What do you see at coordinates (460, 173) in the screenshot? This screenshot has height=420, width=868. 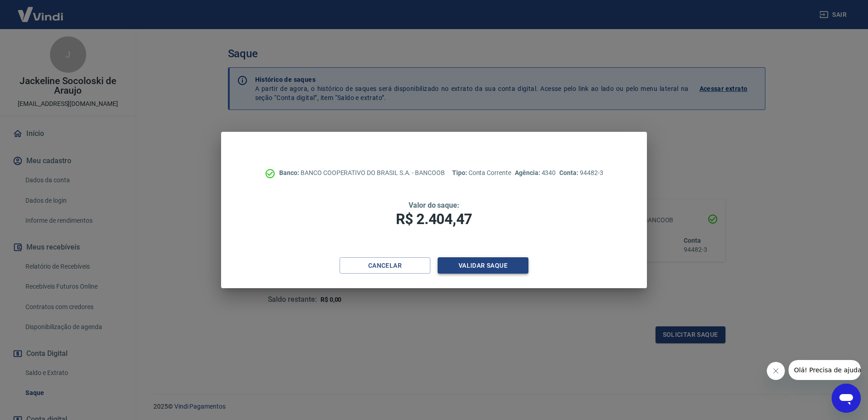 I see `span: Tipo:` at bounding box center [460, 173].